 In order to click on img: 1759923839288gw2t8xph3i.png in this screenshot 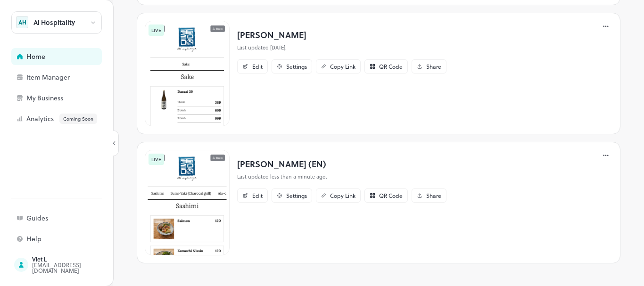, I will do `click(187, 203)`.